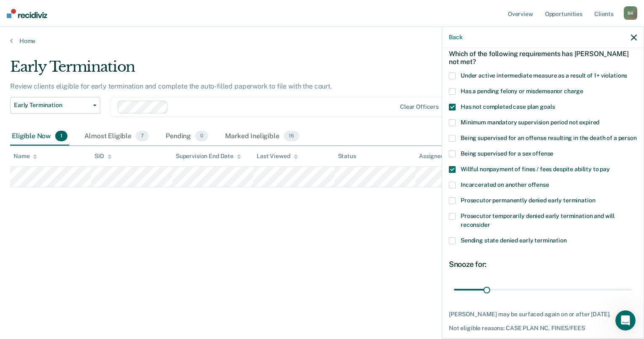  What do you see at coordinates (544, 75) in the screenshot?
I see `span: Under active intermediate measure as a result of 1+ violations` at bounding box center [544, 75].